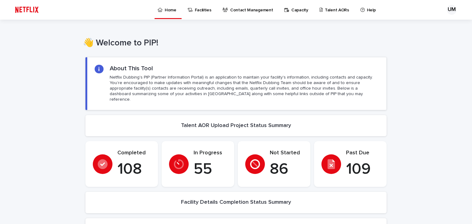 This screenshot has width=472, height=224. What do you see at coordinates (134, 170) in the screenshot?
I see `p: 108` at bounding box center [134, 170].